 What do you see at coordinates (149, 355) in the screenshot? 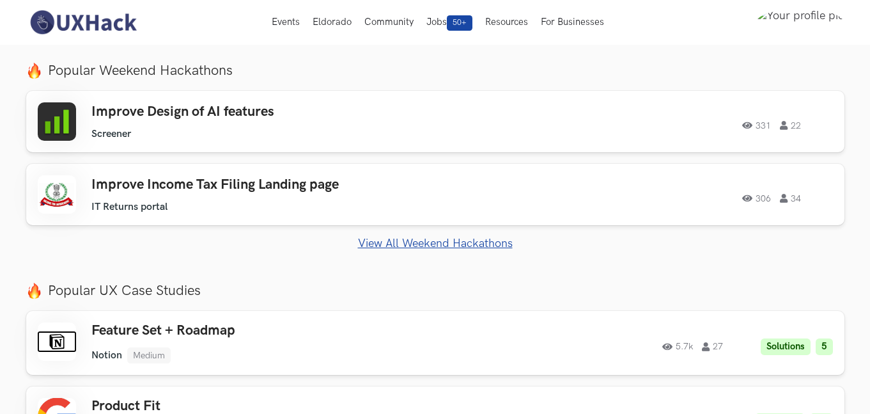
I see `li: Medium` at bounding box center [149, 355].